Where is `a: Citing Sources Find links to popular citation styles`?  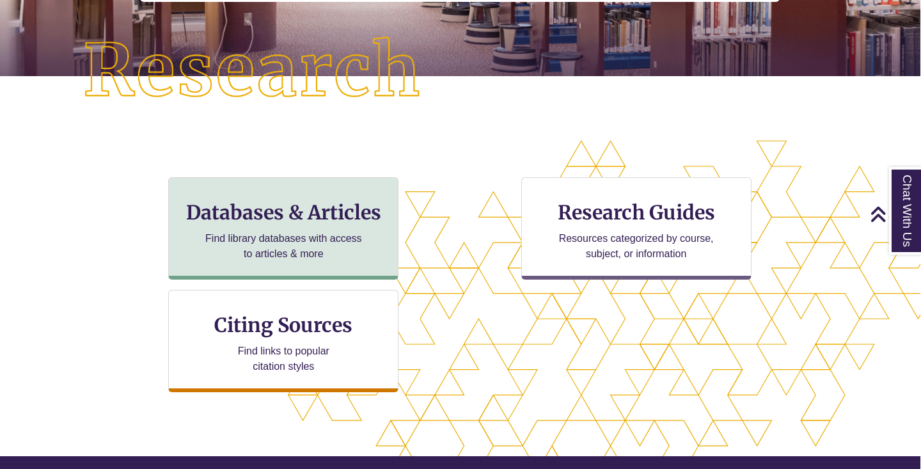 a: Citing Sources Find links to popular citation styles is located at coordinates (283, 341).